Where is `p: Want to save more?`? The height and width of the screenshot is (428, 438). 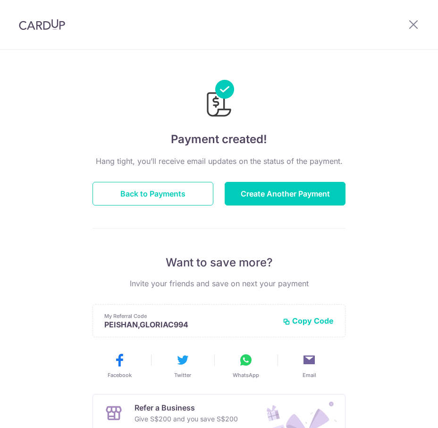 p: Want to save more? is located at coordinates (219, 263).